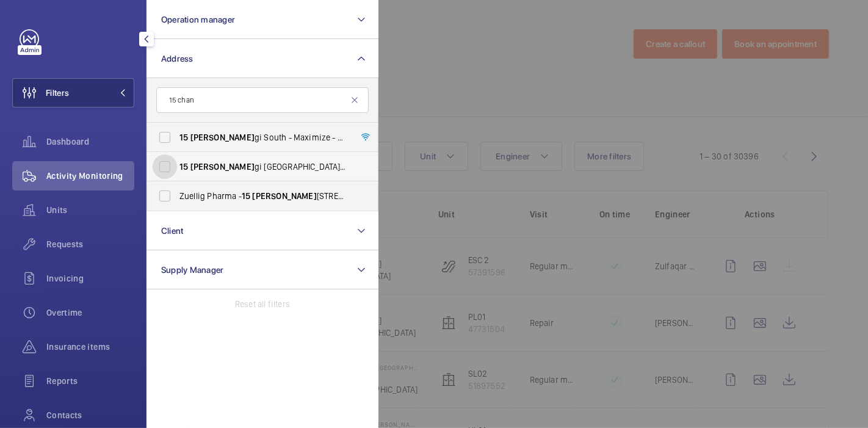 The height and width of the screenshot is (428, 868). What do you see at coordinates (90, 210) in the screenshot?
I see `span: Units` at bounding box center [90, 210].